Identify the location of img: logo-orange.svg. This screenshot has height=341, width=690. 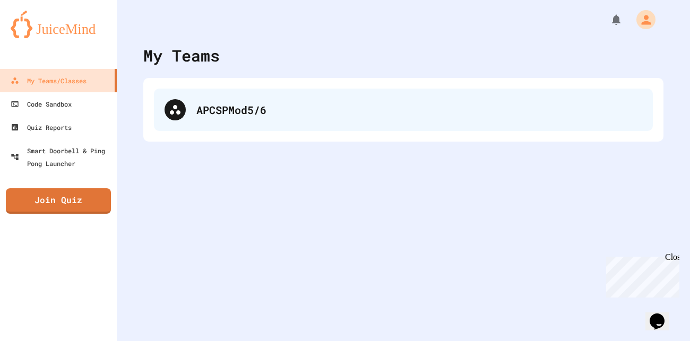
(58, 24).